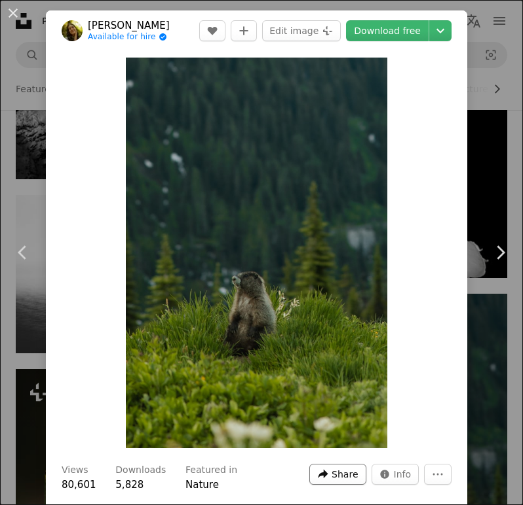 The image size is (523, 505). I want to click on a: Go to Emma Swoboda's profile, so click(72, 31).